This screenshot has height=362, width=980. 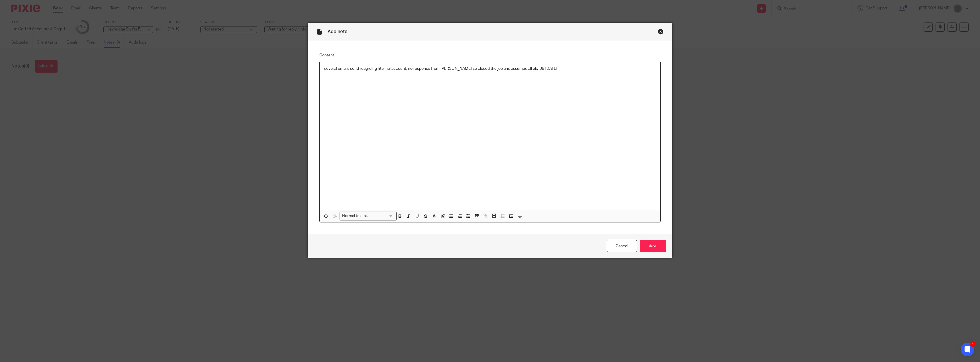 What do you see at coordinates (356, 216) in the screenshot?
I see `span: Normal text size` at bounding box center [356, 216].